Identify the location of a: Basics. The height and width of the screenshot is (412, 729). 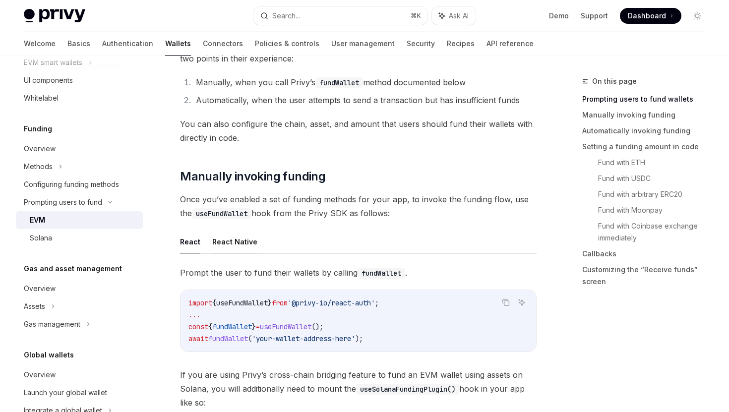
(79, 44).